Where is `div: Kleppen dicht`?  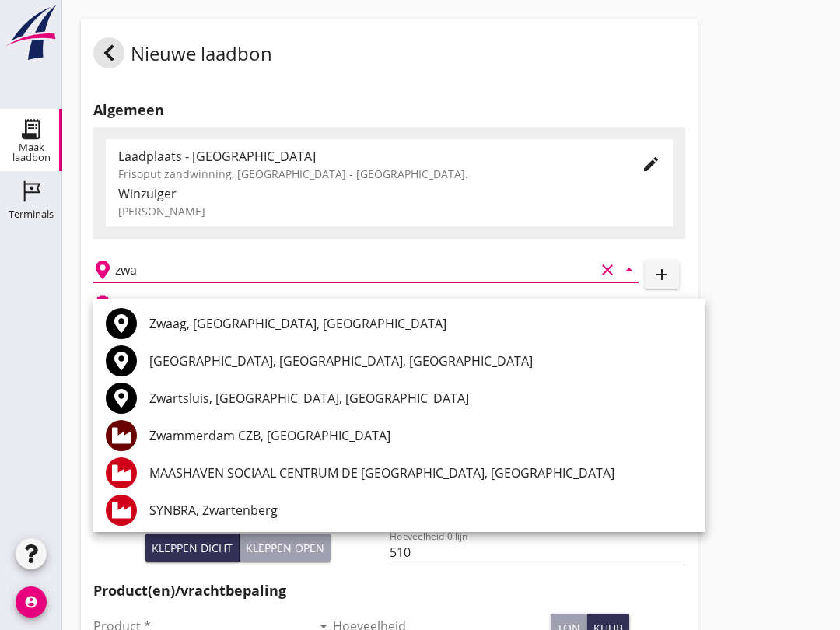 div: Kleppen dicht is located at coordinates (192, 548).